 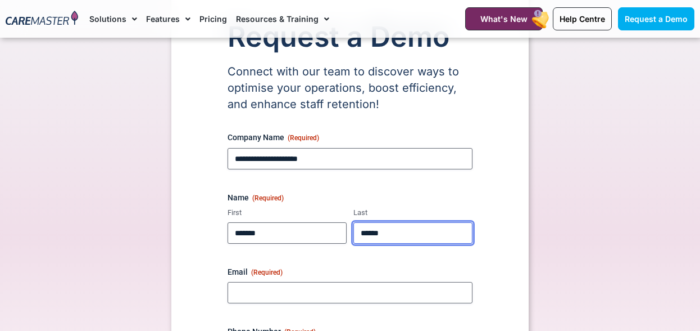 I want to click on a: Request a Demo, so click(x=657, y=19).